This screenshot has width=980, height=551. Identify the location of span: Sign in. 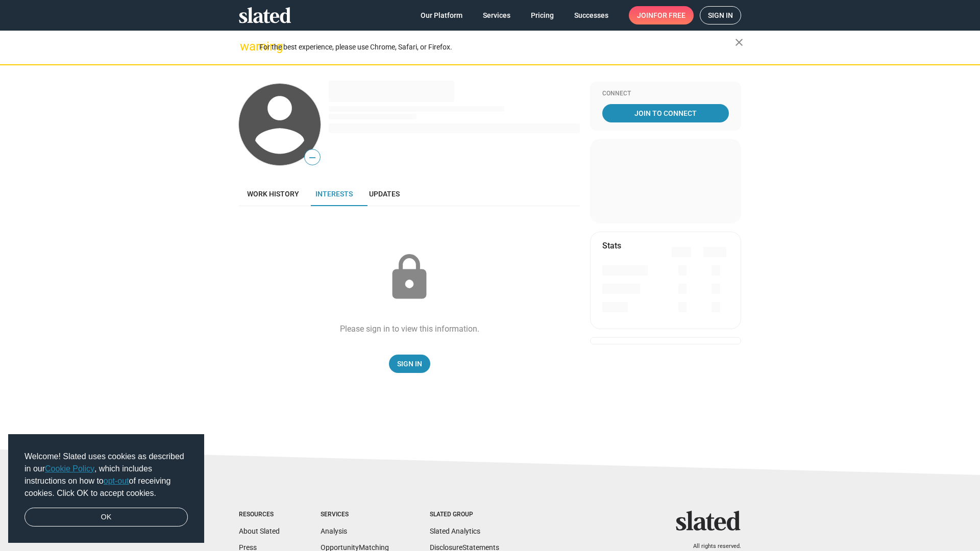
(720, 15).